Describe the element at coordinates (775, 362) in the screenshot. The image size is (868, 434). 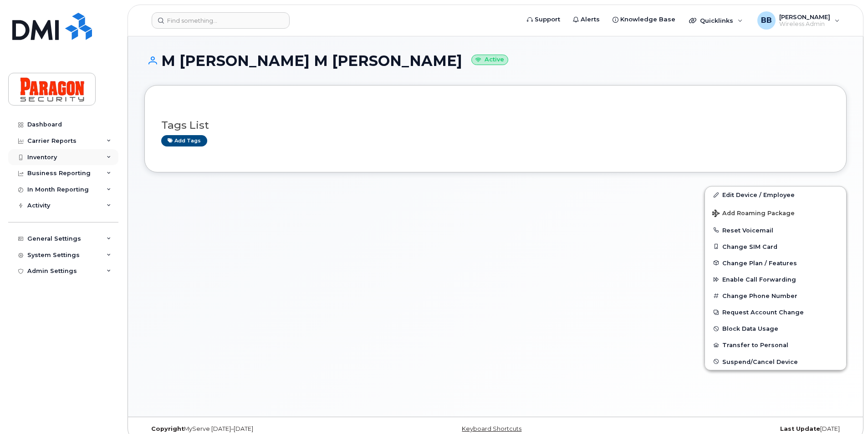
I see `button: Suspend/Cancel Device` at that location.